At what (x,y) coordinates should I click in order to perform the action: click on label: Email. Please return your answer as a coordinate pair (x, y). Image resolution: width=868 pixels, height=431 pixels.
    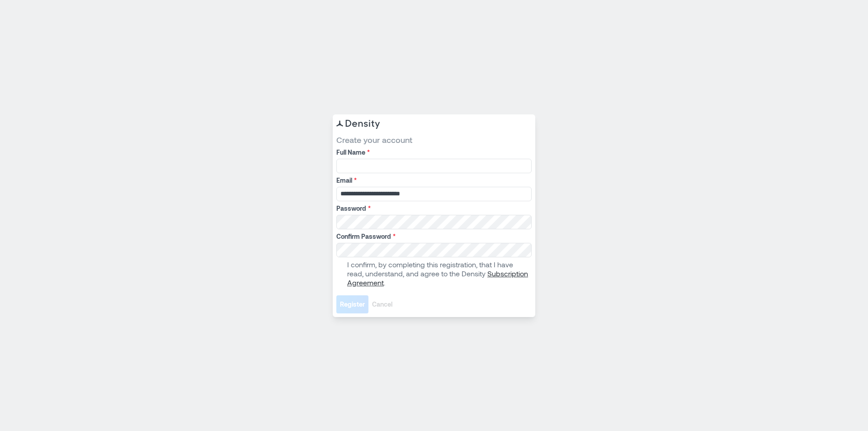
    Looking at the image, I should click on (433, 180).